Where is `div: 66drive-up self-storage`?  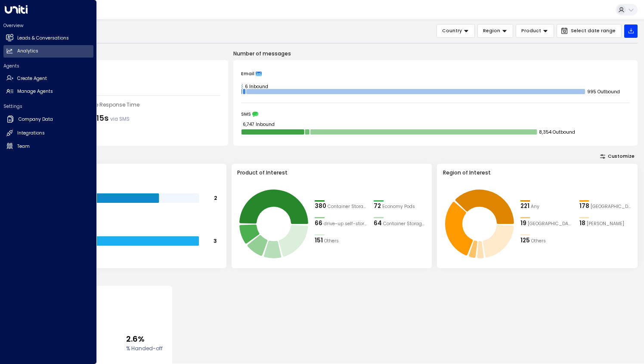
div: 66drive-up self-storage is located at coordinates (341, 224).